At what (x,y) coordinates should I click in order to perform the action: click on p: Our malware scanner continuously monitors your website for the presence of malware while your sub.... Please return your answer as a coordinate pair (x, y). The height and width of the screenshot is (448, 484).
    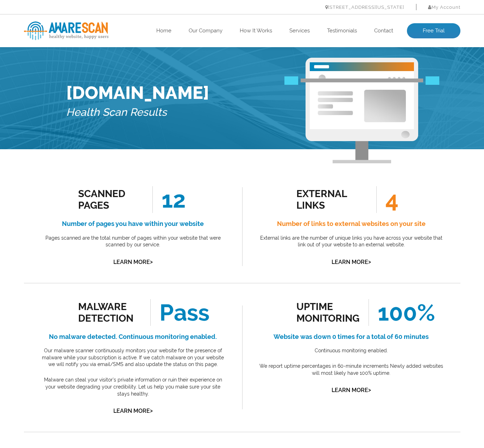
    Looking at the image, I should click on (133, 357).